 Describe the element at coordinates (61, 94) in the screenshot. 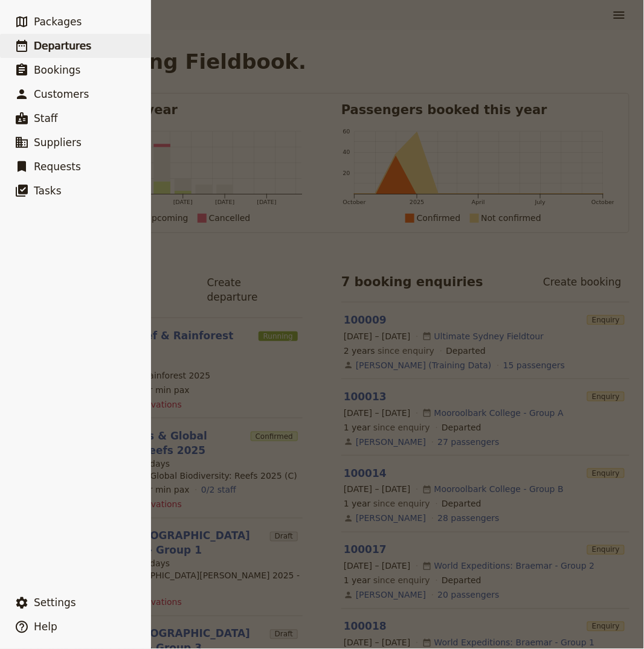

I see `span: Customers` at that location.